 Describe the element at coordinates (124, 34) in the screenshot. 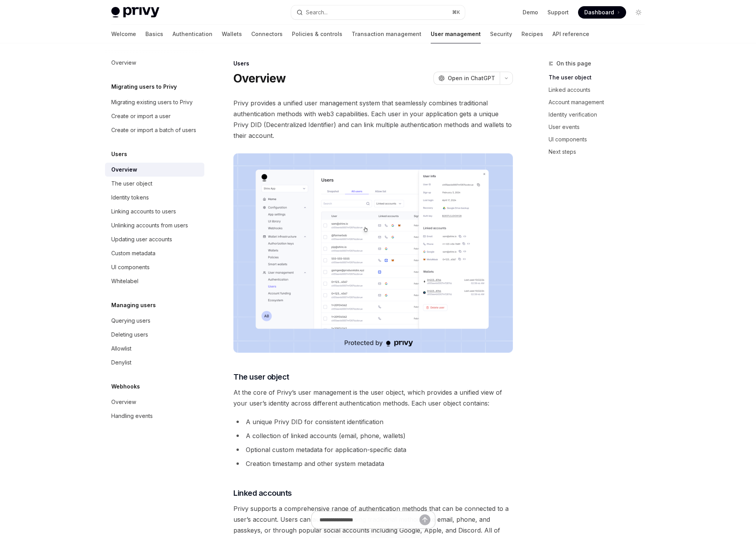

I see `a: Welcome` at that location.